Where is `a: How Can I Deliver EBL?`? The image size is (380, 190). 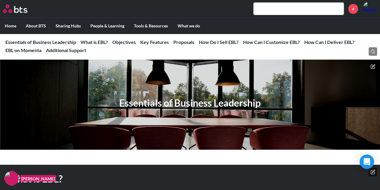
a: How Can I Deliver EBL? is located at coordinates (329, 42).